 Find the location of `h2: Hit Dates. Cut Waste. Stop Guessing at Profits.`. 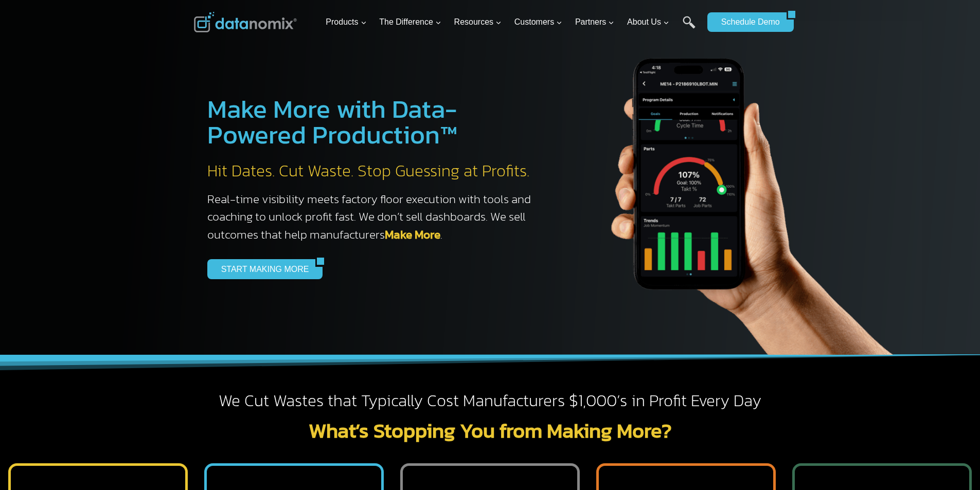

h2: Hit Dates. Cut Waste. Stop Guessing at Profits. is located at coordinates (374, 172).